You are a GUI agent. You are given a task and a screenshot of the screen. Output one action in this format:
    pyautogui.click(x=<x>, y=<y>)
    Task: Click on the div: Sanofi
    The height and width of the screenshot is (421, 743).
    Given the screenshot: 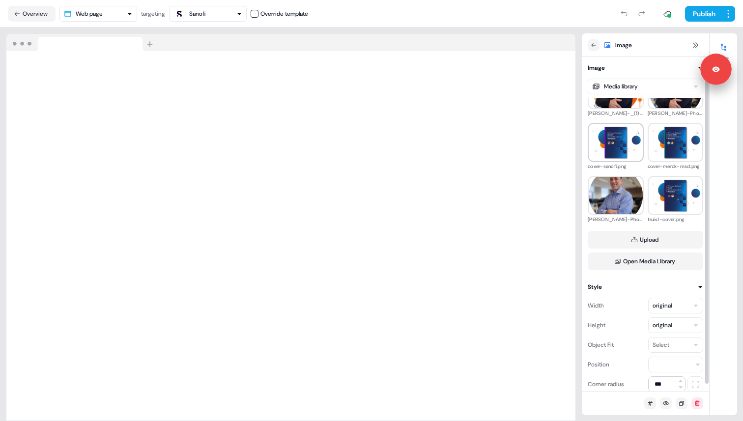 What is the action you would take?
    pyautogui.click(x=197, y=14)
    